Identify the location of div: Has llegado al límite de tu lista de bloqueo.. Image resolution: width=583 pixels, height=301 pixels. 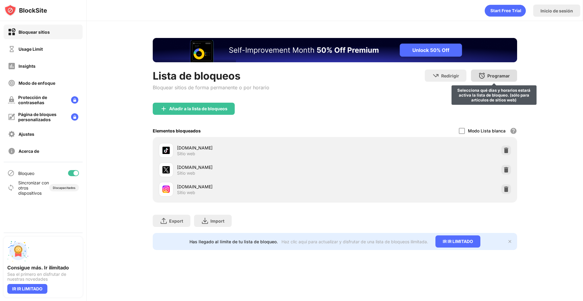
(233, 241).